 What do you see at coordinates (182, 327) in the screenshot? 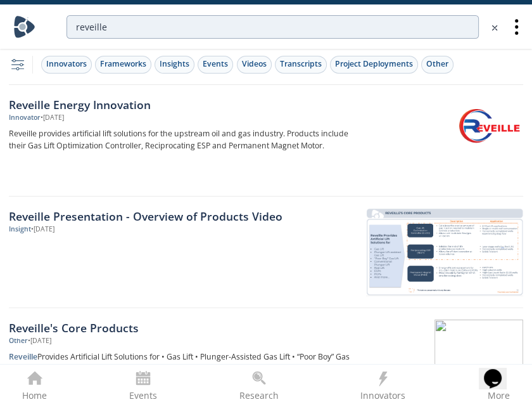
I see `div: Reveille's Core Products` at bounding box center [182, 327].